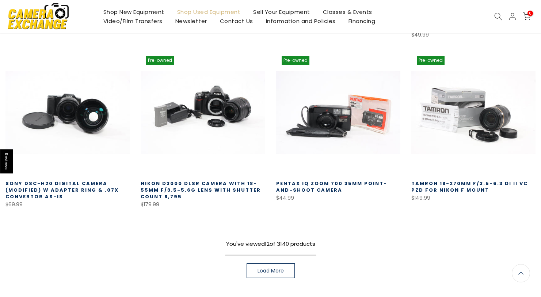 The width and height of the screenshot is (541, 297). Describe the element at coordinates (469, 186) in the screenshot. I see `a: Tamron 18-270mm f/3.5-6.3 Di II VC PZD for Nikon F Mount` at that location.